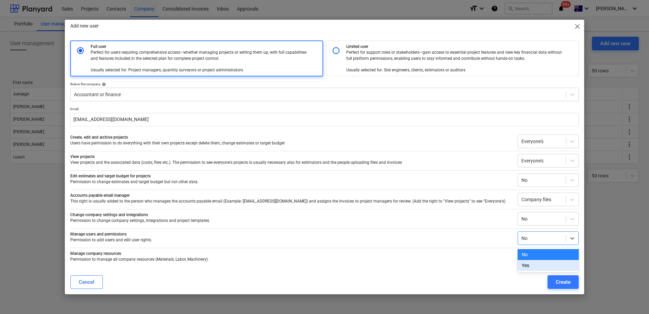  Describe the element at coordinates (291, 215) in the screenshot. I see `p: Change company settings and integrations` at that location.